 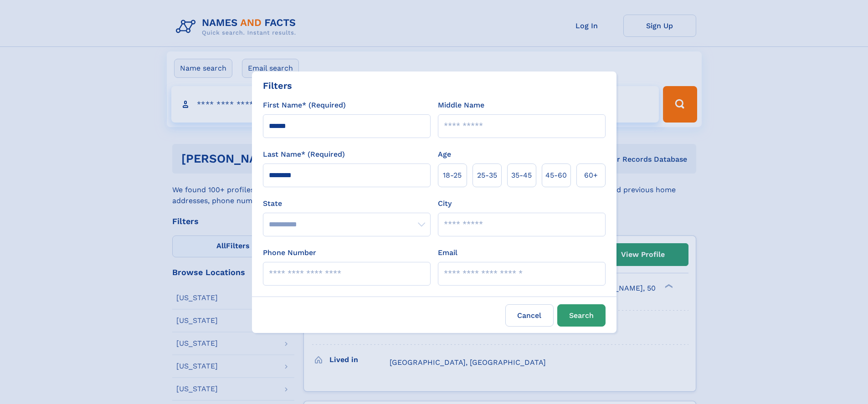 I want to click on span: 25‑35, so click(x=487, y=175).